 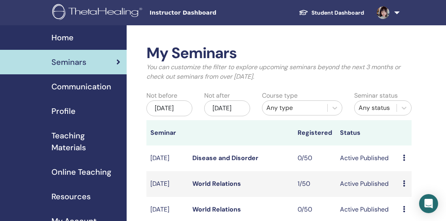 I want to click on div: Any status, so click(x=376, y=108).